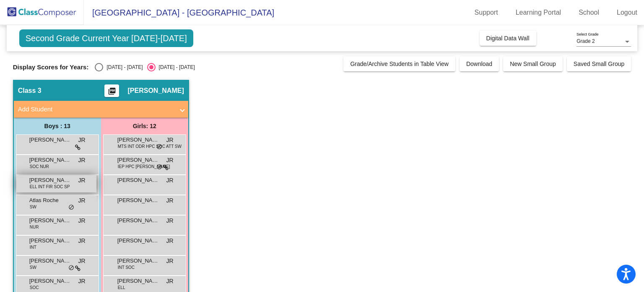 The height and width of the screenshot is (292, 644). What do you see at coordinates (34, 227) in the screenshot?
I see `span: NUR` at bounding box center [34, 227].